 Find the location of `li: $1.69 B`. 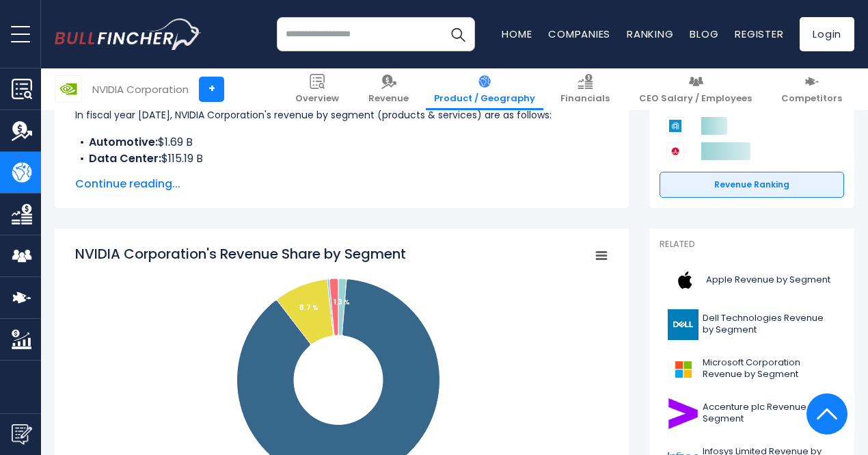

li: $1.69 B is located at coordinates (342, 143).